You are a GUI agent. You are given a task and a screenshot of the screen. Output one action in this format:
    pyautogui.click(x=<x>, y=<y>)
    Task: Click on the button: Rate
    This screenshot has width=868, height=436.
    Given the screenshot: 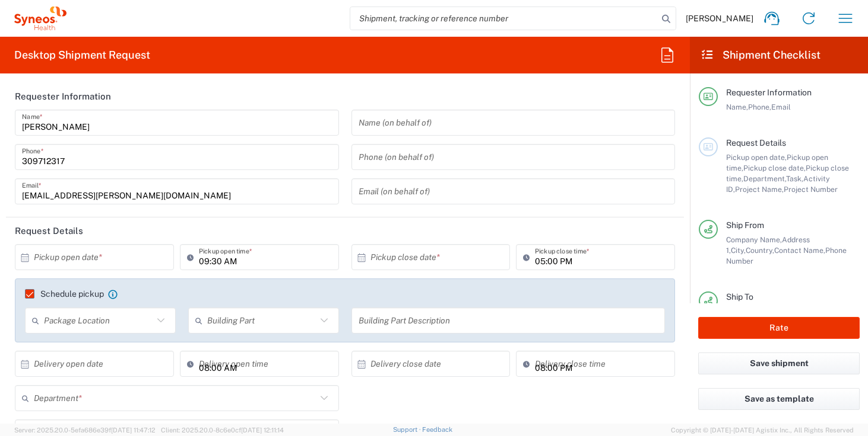 What is the action you would take?
    pyautogui.click(x=778, y=328)
    